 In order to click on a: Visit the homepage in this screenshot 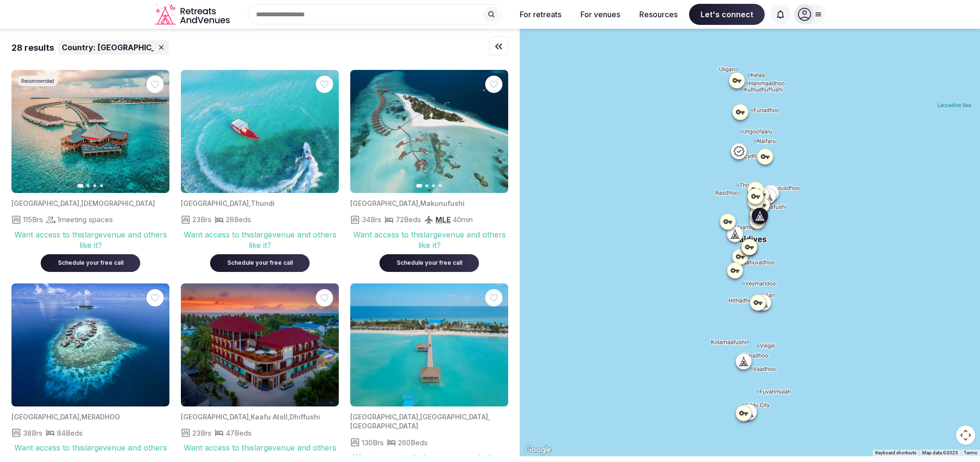, I will do `click(193, 15)`.